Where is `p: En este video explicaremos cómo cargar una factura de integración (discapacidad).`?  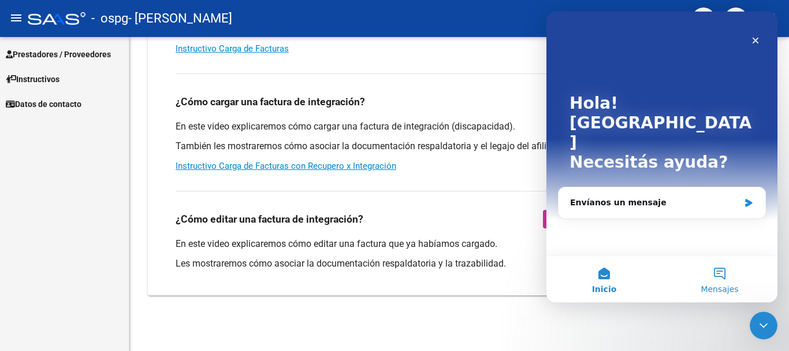 p: En este video explicaremos cómo cargar una factura de integración (discapacidad). is located at coordinates (459, 126).